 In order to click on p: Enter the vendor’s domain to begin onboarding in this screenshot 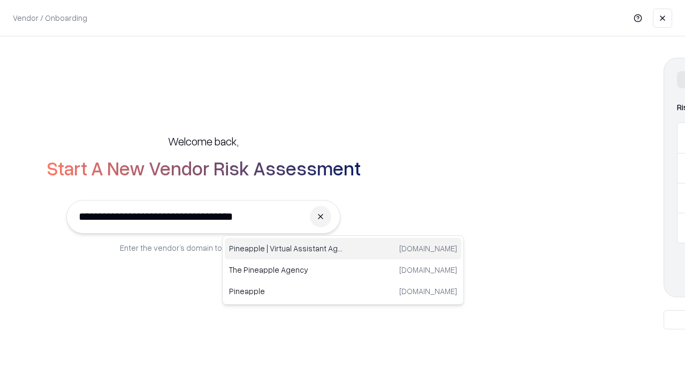, I will do `click(203, 248)`.